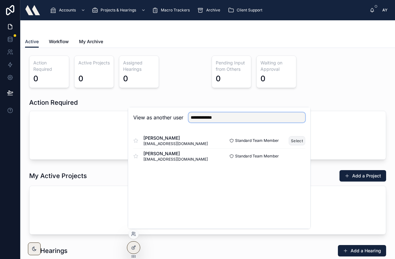  Describe the element at coordinates (246, 10) in the screenshot. I see `a: Client Support` at that location.